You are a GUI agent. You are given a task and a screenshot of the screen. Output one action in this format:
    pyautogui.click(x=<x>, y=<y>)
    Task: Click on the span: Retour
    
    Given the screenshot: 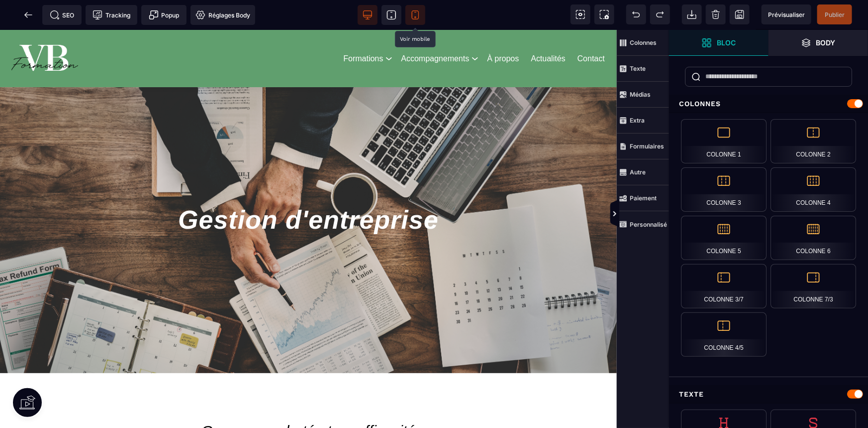 What is the action you would take?
    pyautogui.click(x=28, y=15)
    